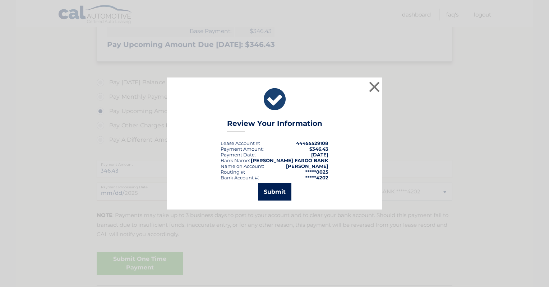 The image size is (549, 287). What do you see at coordinates (235, 161) in the screenshot?
I see `div: Bank Name:` at bounding box center [235, 161].